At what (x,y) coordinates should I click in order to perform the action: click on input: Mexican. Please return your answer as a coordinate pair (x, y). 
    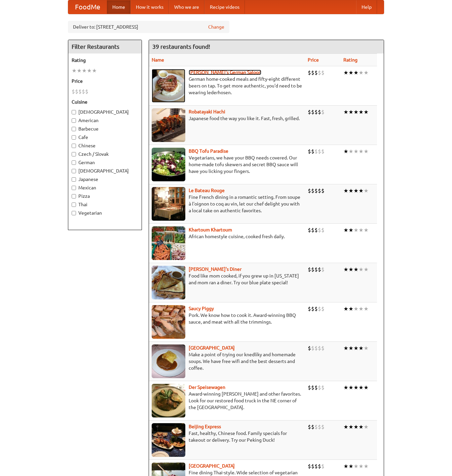
    Looking at the image, I should click on (73, 188).